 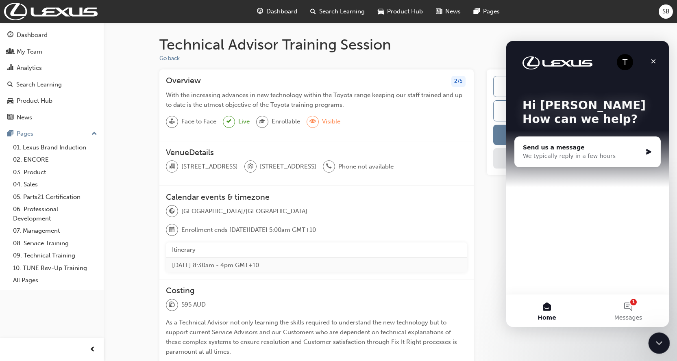 I want to click on a: 03. Product, so click(x=55, y=172).